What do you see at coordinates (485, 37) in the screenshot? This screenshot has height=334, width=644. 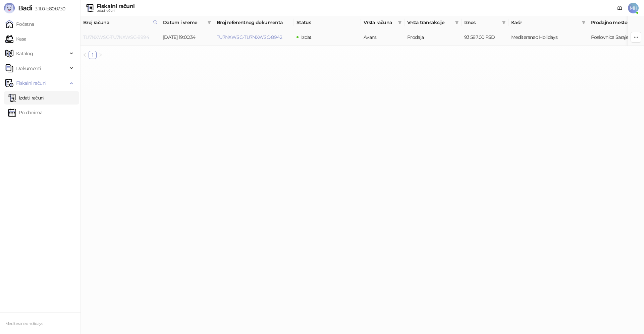 I see `td: 93.587,00 RSD` at bounding box center [485, 37].